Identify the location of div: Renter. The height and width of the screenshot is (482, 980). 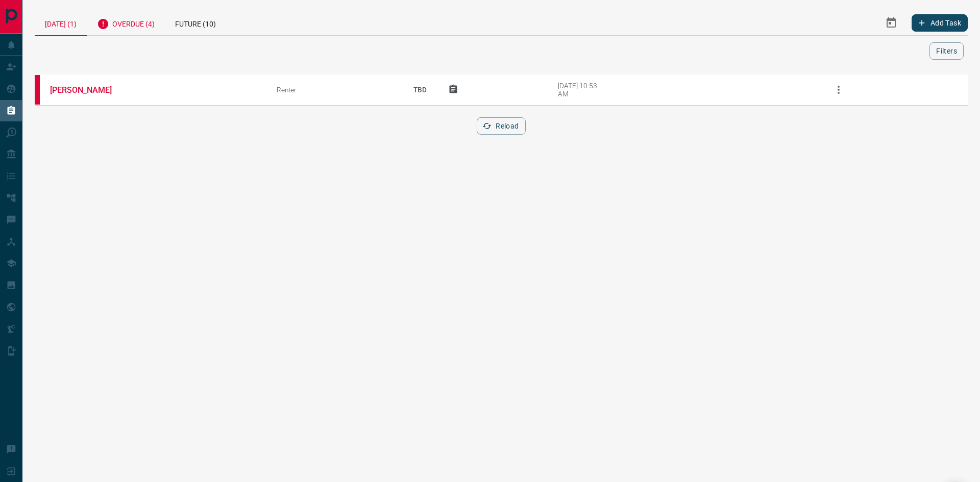
(334, 90).